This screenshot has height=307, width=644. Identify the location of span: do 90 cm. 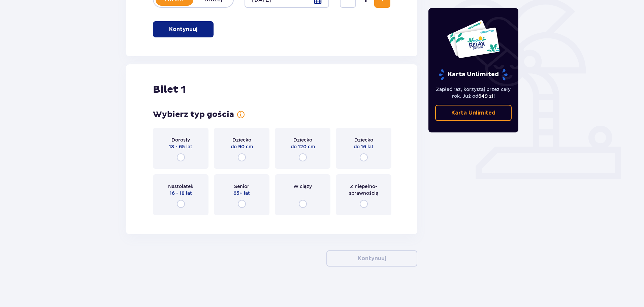
(242, 147).